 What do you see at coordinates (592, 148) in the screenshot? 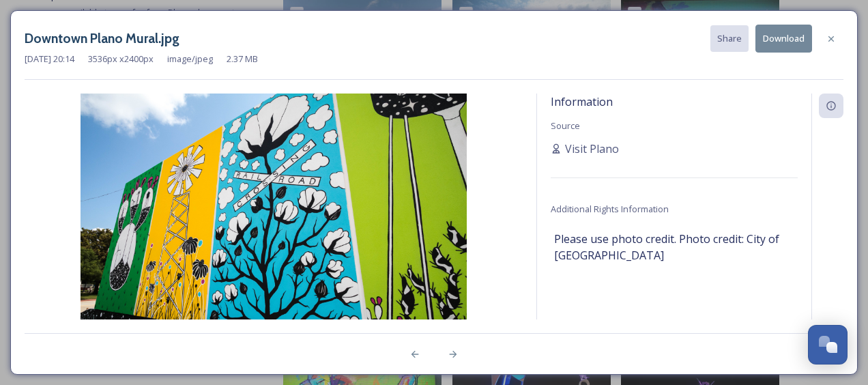
I see `span: Visit Plano` at bounding box center [592, 148].